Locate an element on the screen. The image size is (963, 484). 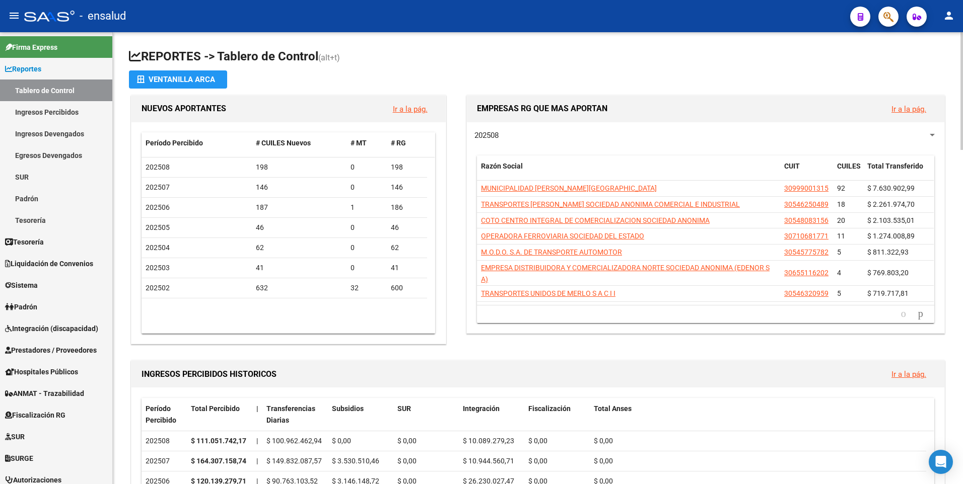
span: 4 is located at coordinates (839, 273).